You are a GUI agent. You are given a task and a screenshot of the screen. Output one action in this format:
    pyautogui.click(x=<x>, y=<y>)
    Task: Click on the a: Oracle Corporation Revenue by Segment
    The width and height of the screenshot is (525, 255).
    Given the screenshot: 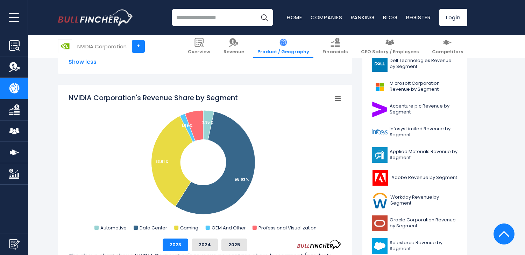 What is the action you would take?
    pyautogui.click(x=415, y=223)
    